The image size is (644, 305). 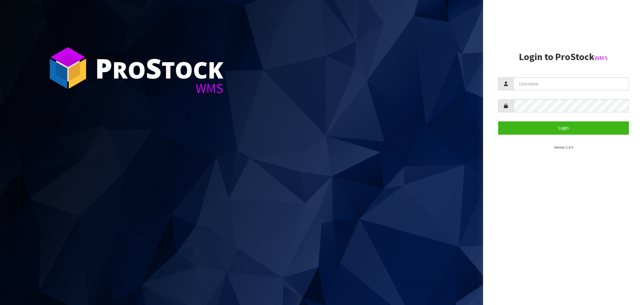 What do you see at coordinates (104, 68) in the screenshot?
I see `span: P` at bounding box center [104, 68].